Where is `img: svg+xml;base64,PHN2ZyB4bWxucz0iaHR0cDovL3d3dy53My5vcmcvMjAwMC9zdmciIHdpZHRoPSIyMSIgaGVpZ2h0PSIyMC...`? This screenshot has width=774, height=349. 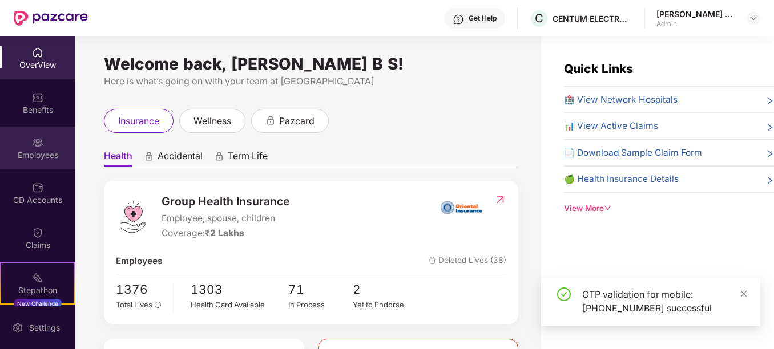 img: svg+xml;base64,PHN2ZyB4bWxucz0iaHR0cDovL3d3dy53My5vcmcvMjAwMC9zdmciIHdpZHRoPSIyMSIgaGVpZ2h0PSIyMC... is located at coordinates (38, 278).